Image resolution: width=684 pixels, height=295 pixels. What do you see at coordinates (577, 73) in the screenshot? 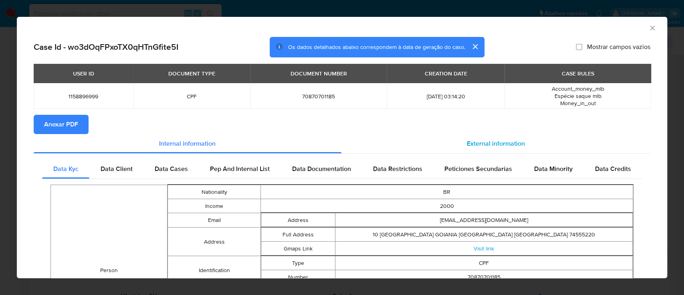
I see `div: CASE RULES` at bounding box center [577, 73].